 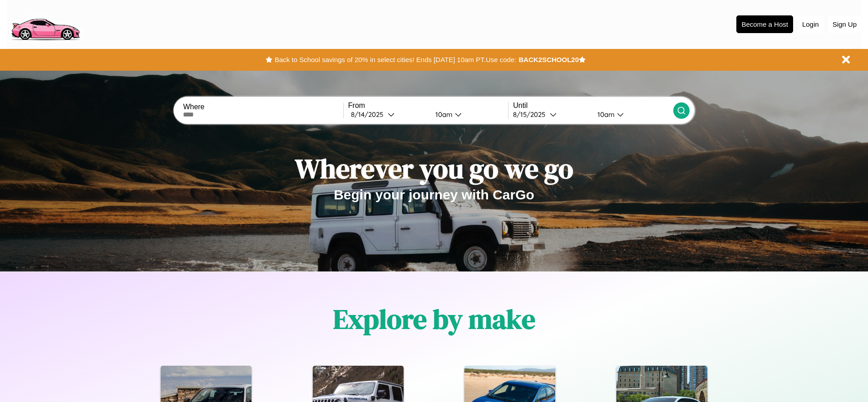 What do you see at coordinates (531, 114) in the screenshot?
I see `div: 8 / 15 / 2025` at bounding box center [531, 114].